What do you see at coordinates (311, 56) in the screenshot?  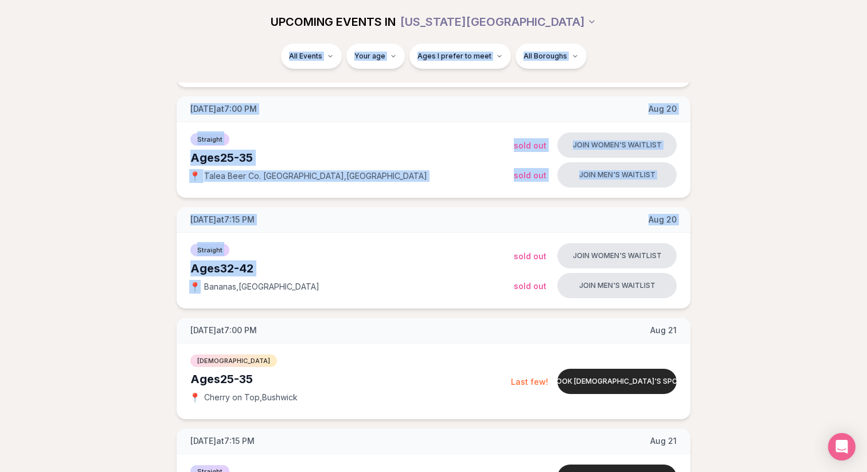 I see `button: All Events` at bounding box center [311, 56].